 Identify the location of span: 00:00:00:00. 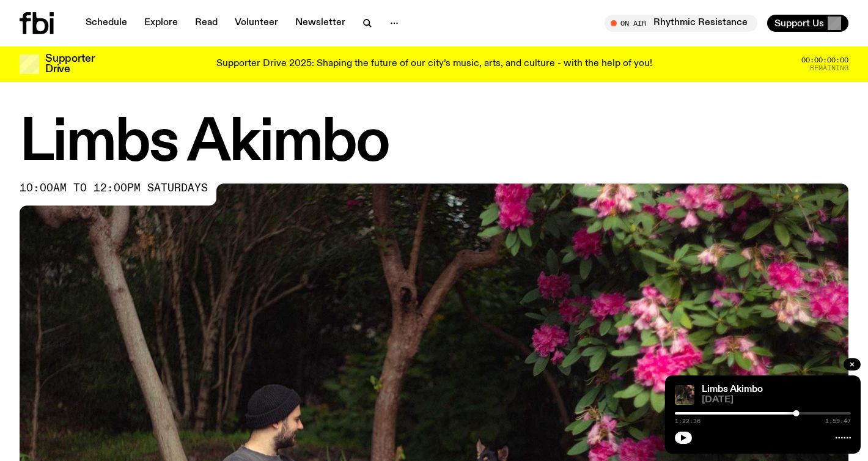
(825, 60).